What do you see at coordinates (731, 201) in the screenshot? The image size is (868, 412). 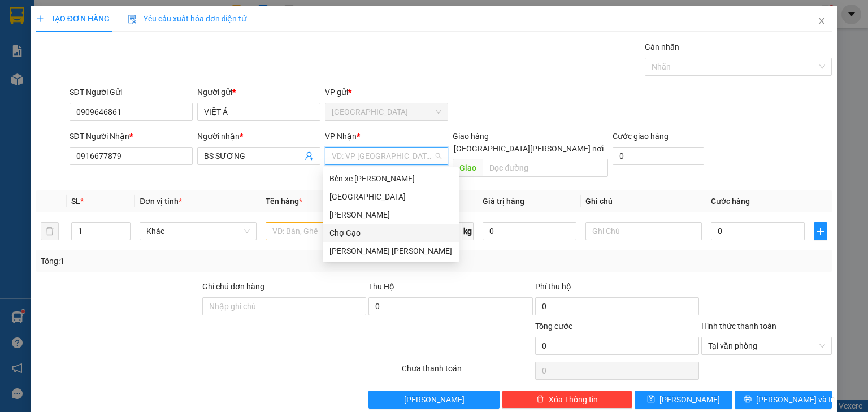 I see `span: Cước hàng` at bounding box center [731, 201].